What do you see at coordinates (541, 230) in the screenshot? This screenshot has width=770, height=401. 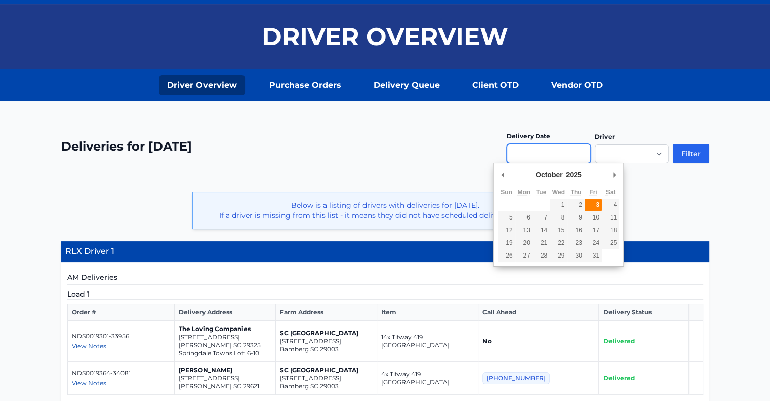 I see `button: 14` at bounding box center [541, 230].